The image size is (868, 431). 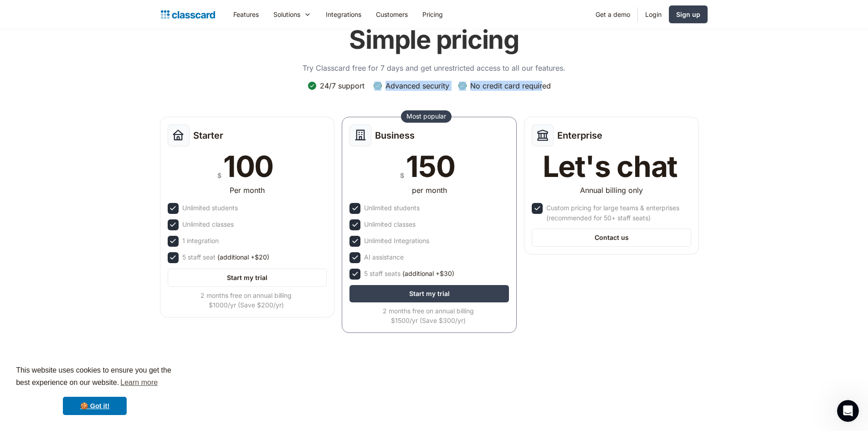 What do you see at coordinates (610, 166) in the screenshot?
I see `div: Let's chat` at bounding box center [610, 166].